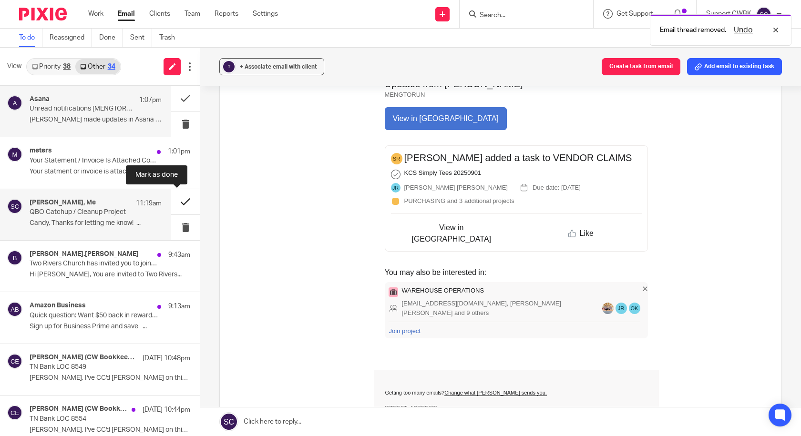 The image size is (801, 436). What do you see at coordinates (94, 367) in the screenshot?
I see `p: TN Bank LOC 8549` at bounding box center [94, 367].